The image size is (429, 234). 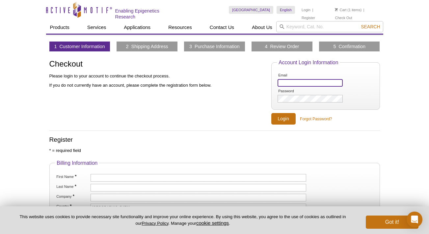 What do you see at coordinates (79, 46) in the screenshot?
I see `a: 1 Customer Information` at bounding box center [79, 46].